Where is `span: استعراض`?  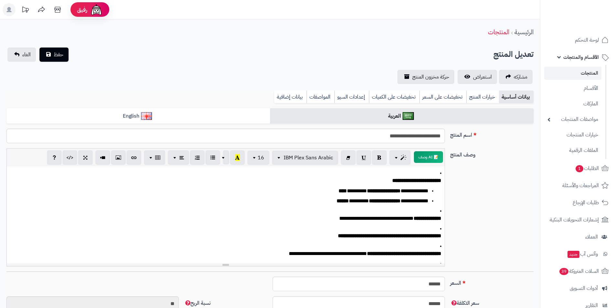
span: استعراض is located at coordinates (483, 77).